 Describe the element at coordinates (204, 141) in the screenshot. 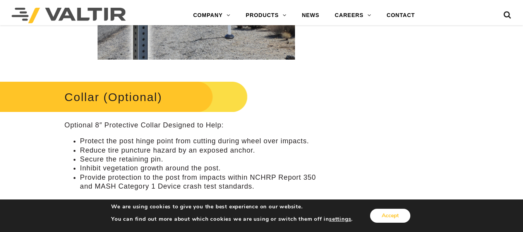

I see `li: Protect the post hinge point from cutting during wheel over impacts.` at that location.